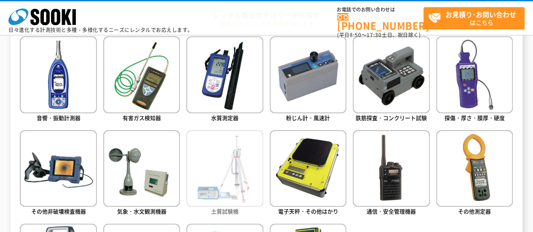 This screenshot has height=232, width=533. I want to click on a: その他測定器, so click(474, 173).